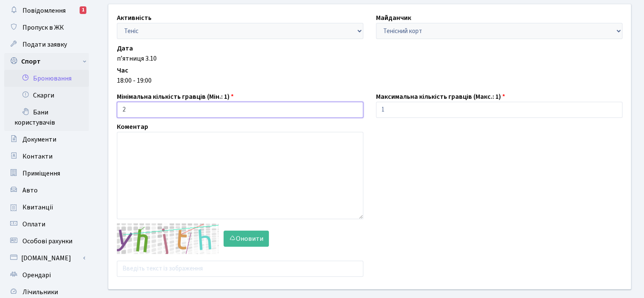 This screenshot has width=644, height=298. What do you see at coordinates (240, 269) in the screenshot?
I see `input: Введіть текст із зображення` at bounding box center [240, 269].